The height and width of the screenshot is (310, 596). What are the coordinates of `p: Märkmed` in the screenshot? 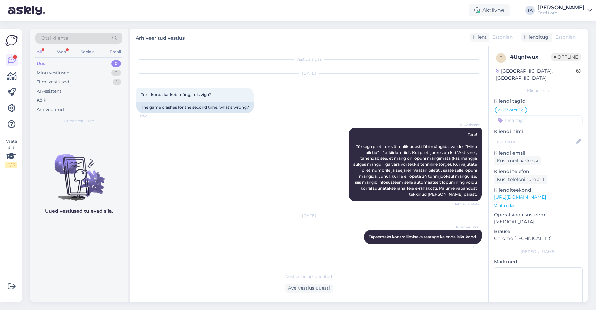 It's located at (538, 262).